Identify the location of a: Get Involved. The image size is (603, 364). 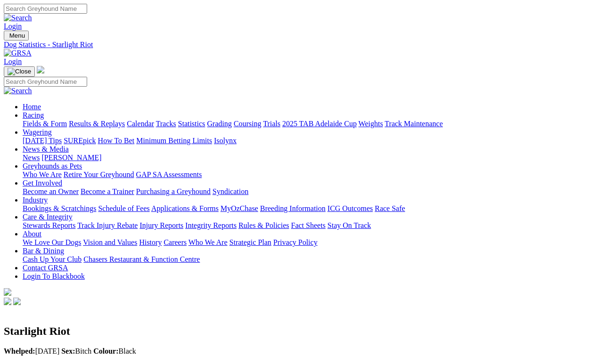
(42, 183).